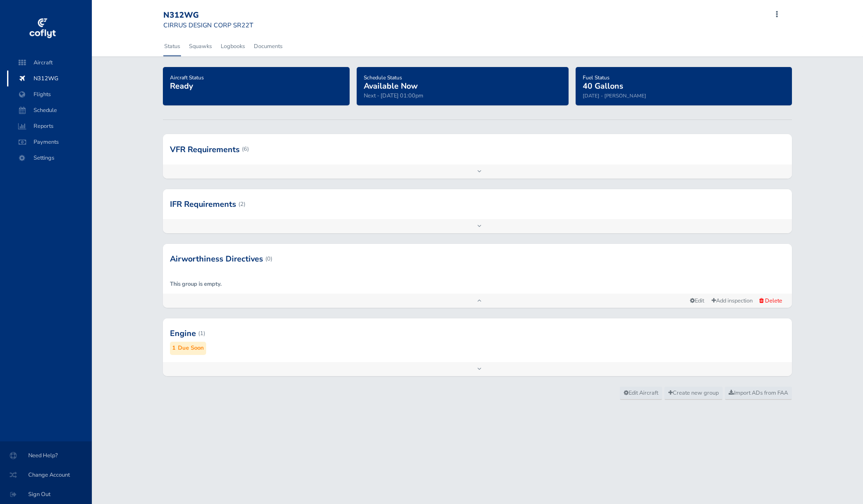 Image resolution: width=863 pixels, height=504 pixels. What do you see at coordinates (46, 495) in the screenshot?
I see `span: Sign Out` at bounding box center [46, 495].